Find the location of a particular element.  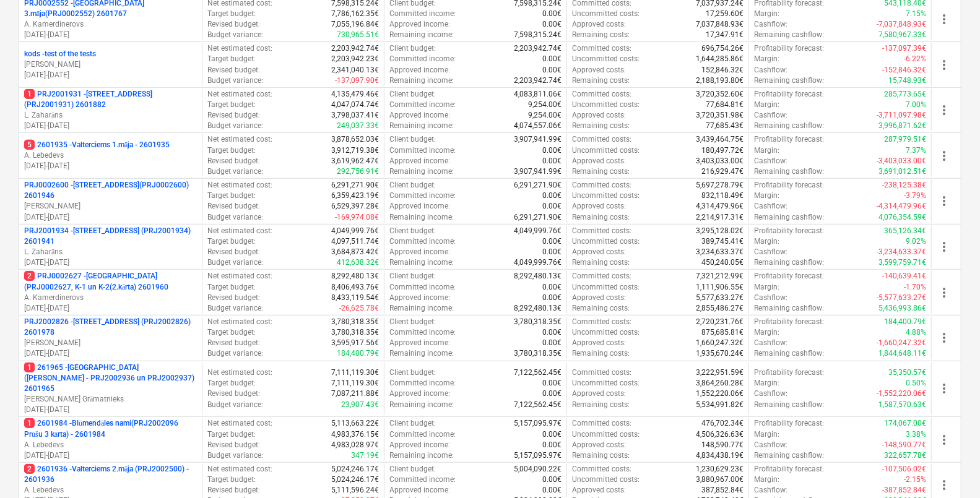

p: -169,974.08€ is located at coordinates (356, 217).